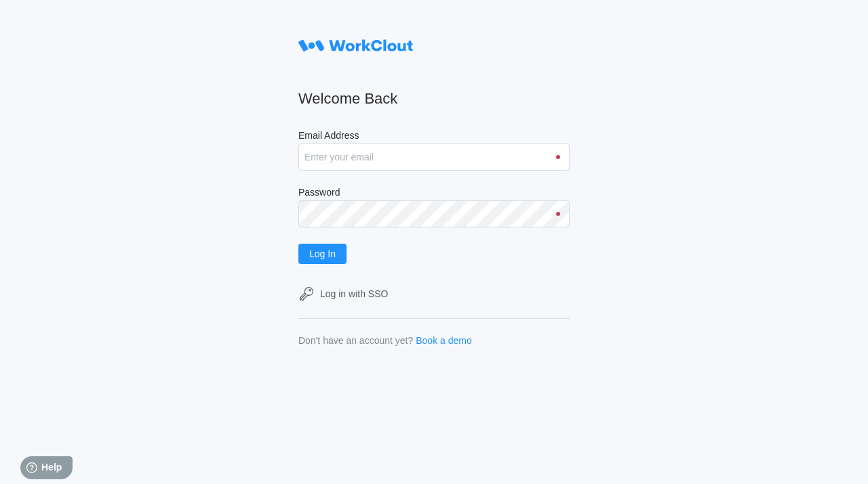 The image size is (868, 484). I want to click on div: Don't have an account yet?, so click(355, 340).